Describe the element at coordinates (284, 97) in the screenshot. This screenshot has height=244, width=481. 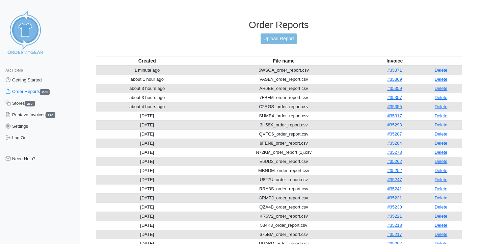
I see `td: 7FBFM_order_report.csv` at that location.